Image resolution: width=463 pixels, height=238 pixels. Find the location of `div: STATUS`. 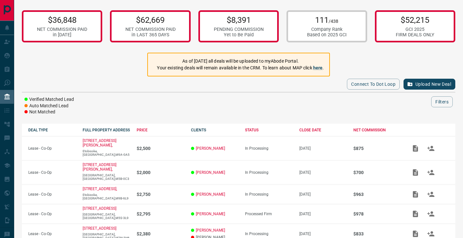

div: STATUS is located at coordinates (269, 130).